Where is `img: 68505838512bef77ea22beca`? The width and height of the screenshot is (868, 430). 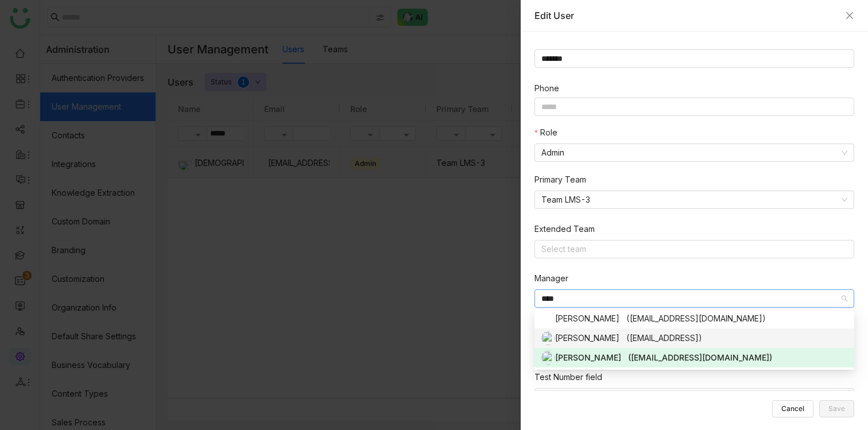 img: 68505838512bef77ea22beca is located at coordinates (548, 318).